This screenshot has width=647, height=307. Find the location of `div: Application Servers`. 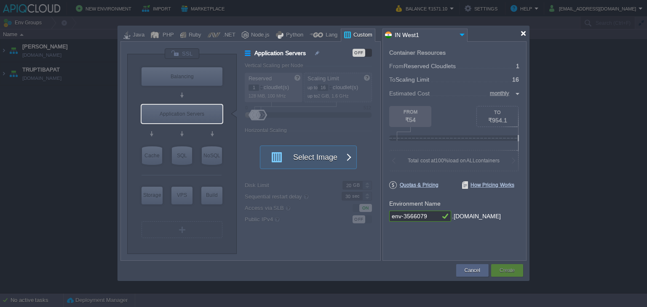

div: Application Servers is located at coordinates (182, 114).